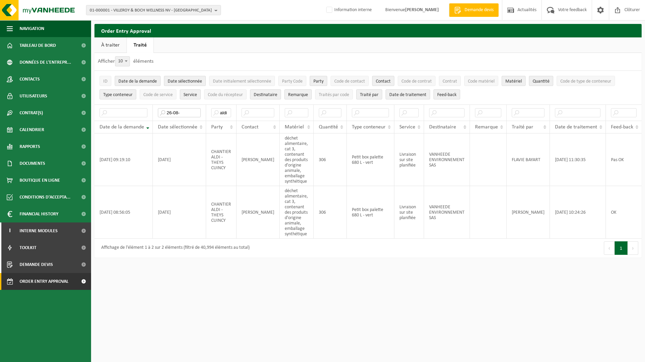 The height and width of the screenshot is (362, 645). What do you see at coordinates (585, 81) in the screenshot?
I see `button: Code de type de conteneurCode de type de conteneur: Activate to sort` at bounding box center [585, 81].